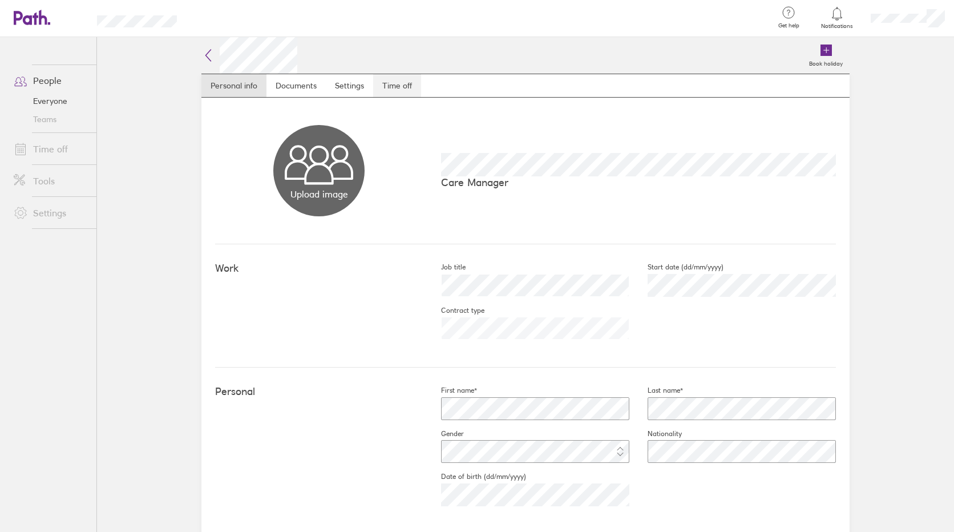  Describe the element at coordinates (319, 391) in the screenshot. I see `h4: Personal` at that location.